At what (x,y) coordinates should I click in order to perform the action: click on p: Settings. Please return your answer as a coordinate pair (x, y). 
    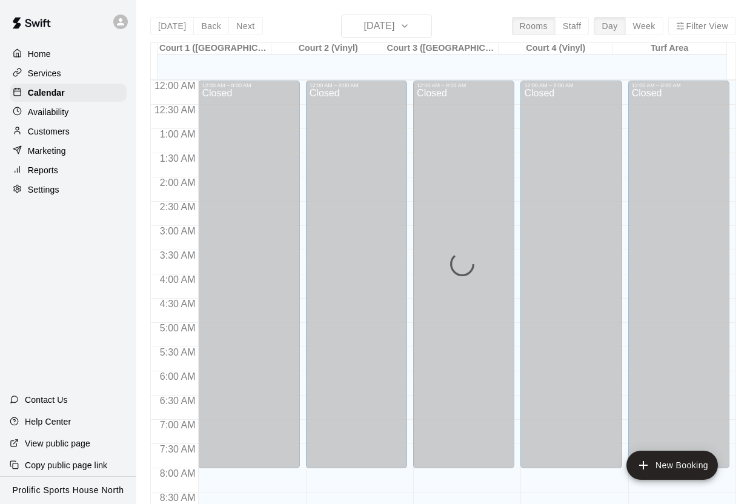
    Looking at the image, I should click on (44, 190).